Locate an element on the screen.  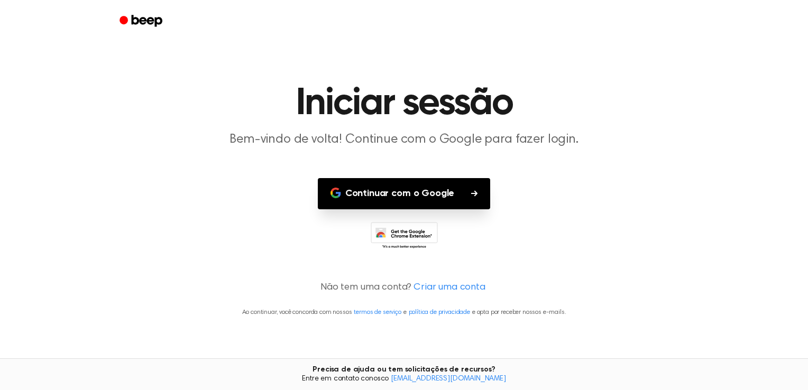
font: Não tem uma conta? is located at coordinates (366, 288).